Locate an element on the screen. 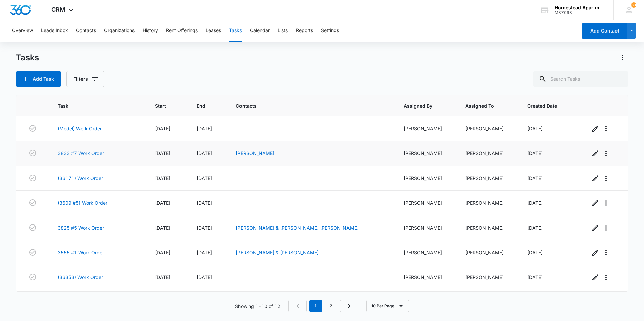 The image size is (644, 321). span: Contacts is located at coordinates (307, 106).